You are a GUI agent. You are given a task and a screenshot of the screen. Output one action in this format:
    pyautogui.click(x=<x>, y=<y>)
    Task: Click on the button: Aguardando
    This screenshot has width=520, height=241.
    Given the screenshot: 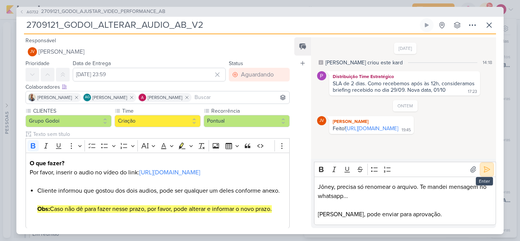 What is the action you would take?
    pyautogui.click(x=259, y=75)
    